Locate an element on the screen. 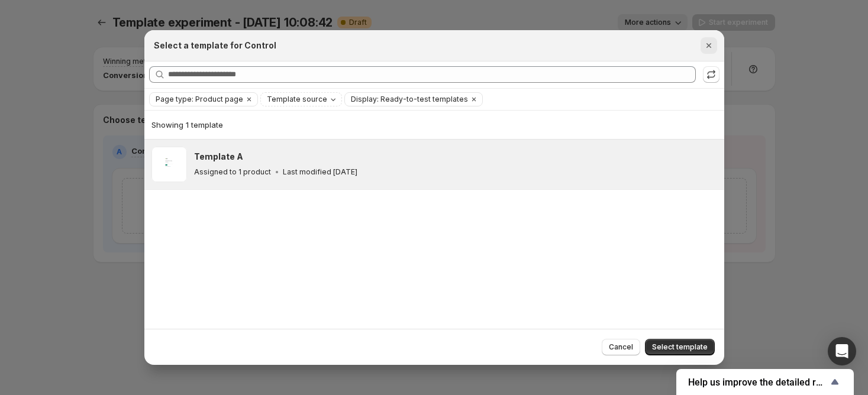  div: Open Intercom Messenger is located at coordinates (842, 352).